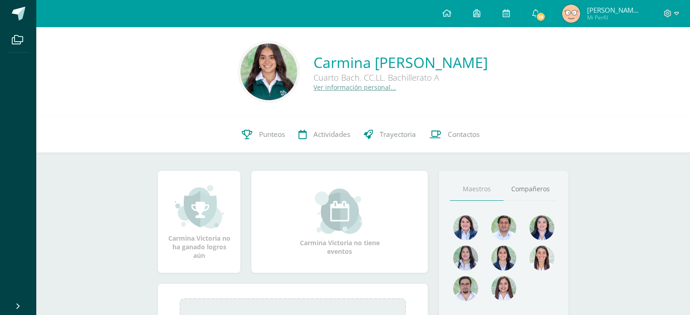  Describe the element at coordinates (331, 134) in the screenshot. I see `span: Actividades` at that location.